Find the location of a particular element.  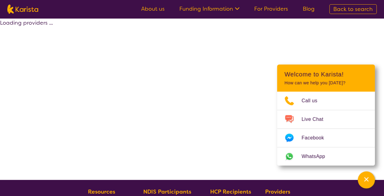

b: Providers is located at coordinates (277, 192).